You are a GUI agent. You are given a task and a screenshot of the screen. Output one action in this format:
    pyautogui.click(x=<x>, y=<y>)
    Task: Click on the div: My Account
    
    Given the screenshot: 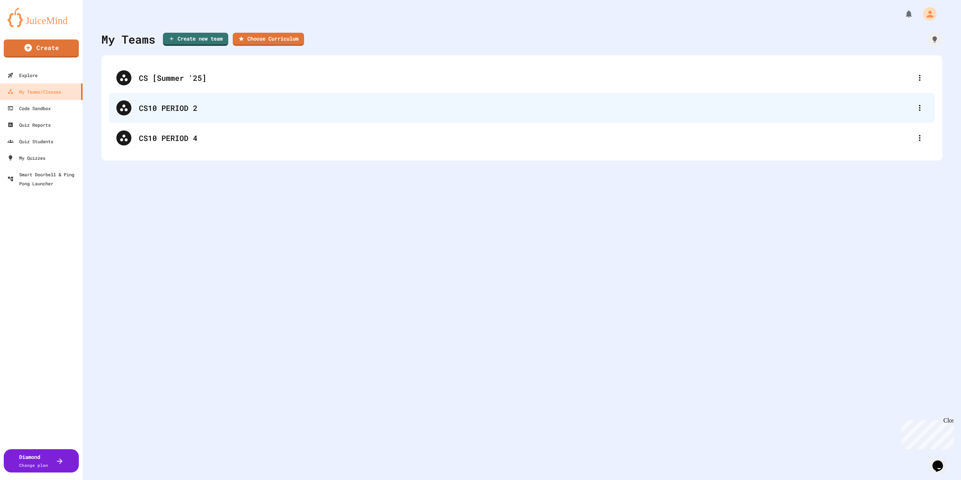 What is the action you would take?
    pyautogui.click(x=927, y=14)
    